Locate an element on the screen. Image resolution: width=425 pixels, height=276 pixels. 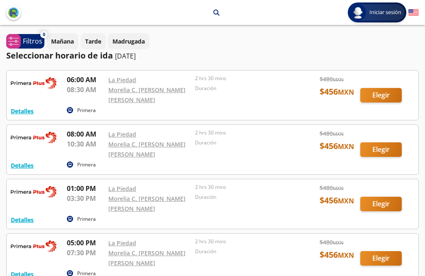
p: Tarde is located at coordinates (93, 41).